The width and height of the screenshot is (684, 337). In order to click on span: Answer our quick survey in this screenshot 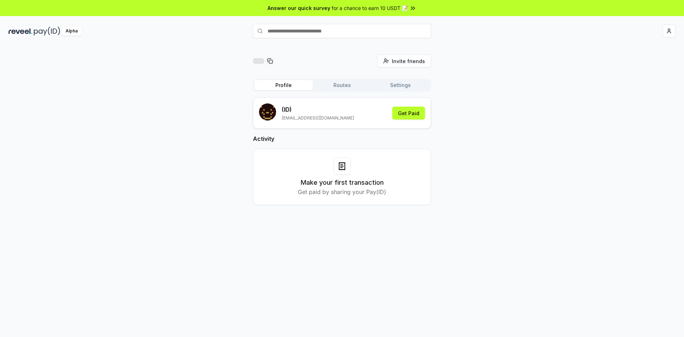, I will do `click(299, 8)`.